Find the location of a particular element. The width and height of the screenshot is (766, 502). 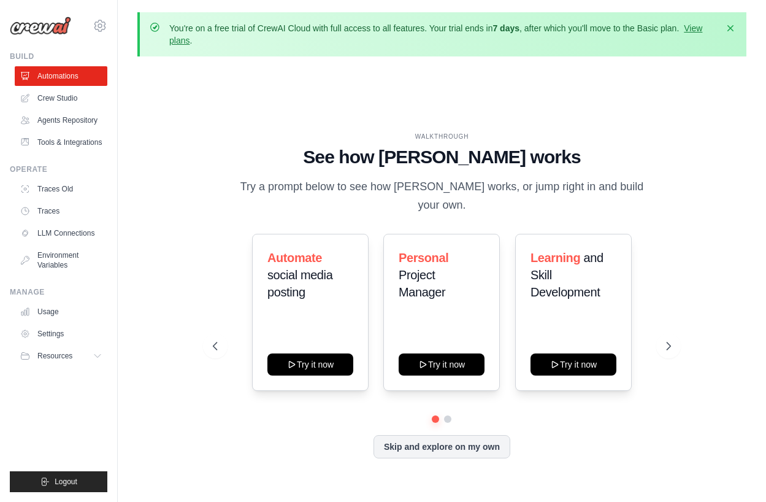

p: You're on a free trial of CrewAI Cloud with full access to all features. Your trial ends in , aft... is located at coordinates (443, 34).